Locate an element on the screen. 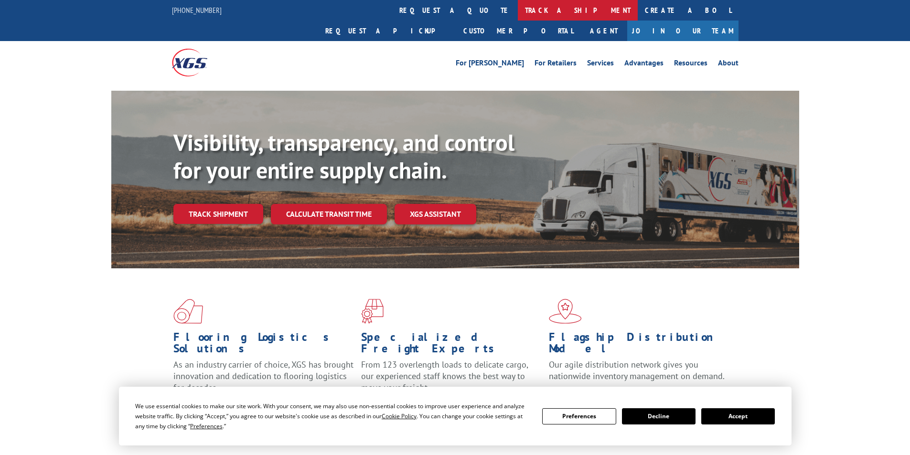 The image size is (910, 455). a: Resources is located at coordinates (691, 65).